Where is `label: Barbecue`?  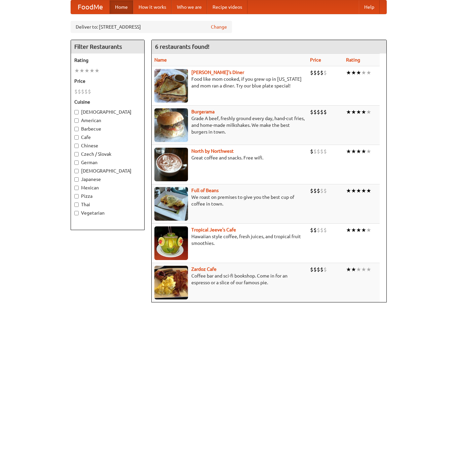
label: Barbecue is located at coordinates (107, 129).